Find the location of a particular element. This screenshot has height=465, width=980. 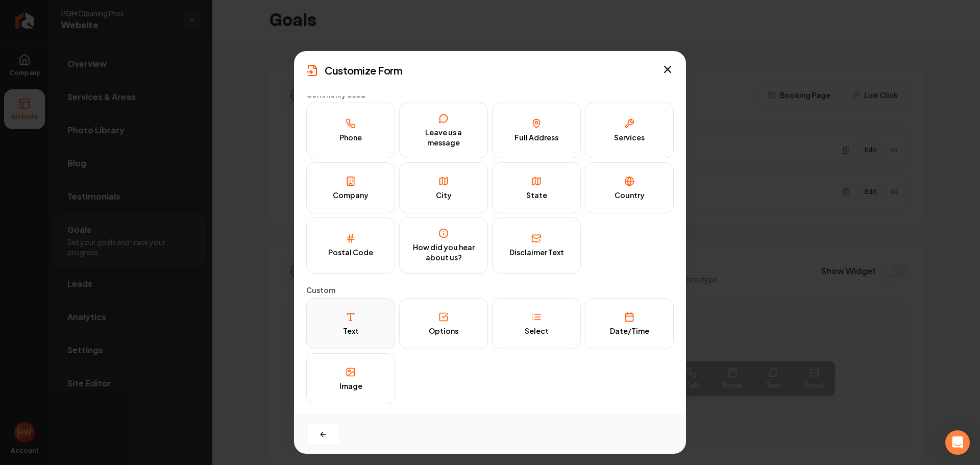

div: Options is located at coordinates (444, 331).